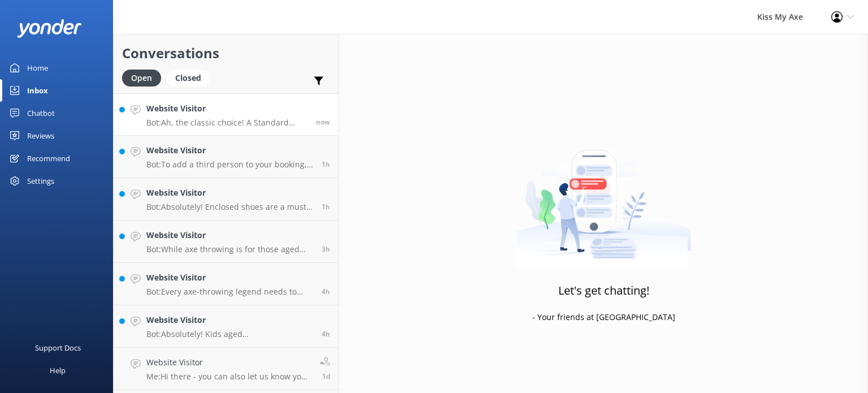  Describe the element at coordinates (40, 136) in the screenshot. I see `div: Reviews` at that location.